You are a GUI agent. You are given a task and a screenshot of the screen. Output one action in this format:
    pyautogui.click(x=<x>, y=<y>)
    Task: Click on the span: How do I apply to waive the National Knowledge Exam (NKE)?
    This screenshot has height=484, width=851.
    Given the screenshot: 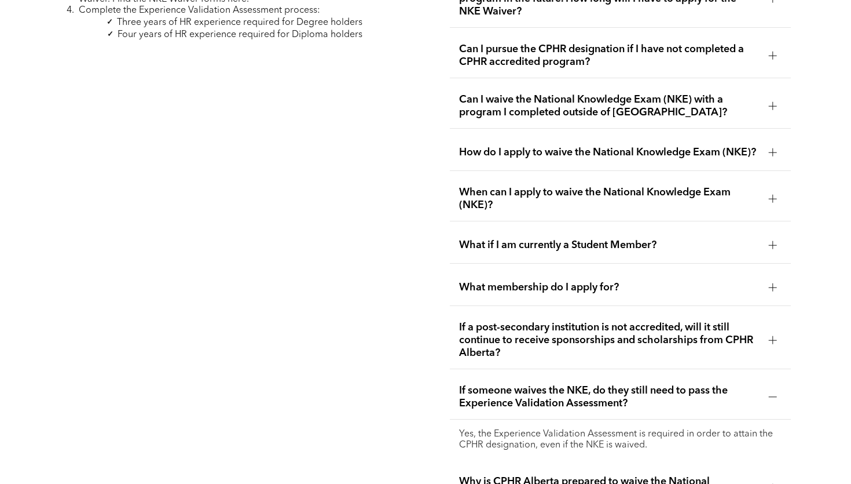 What is the action you would take?
    pyautogui.click(x=609, y=152)
    